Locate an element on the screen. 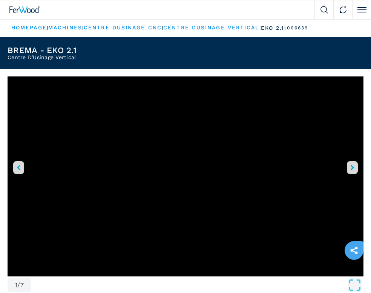 This screenshot has width=371, height=293. img: Ferwood is located at coordinates (25, 10).